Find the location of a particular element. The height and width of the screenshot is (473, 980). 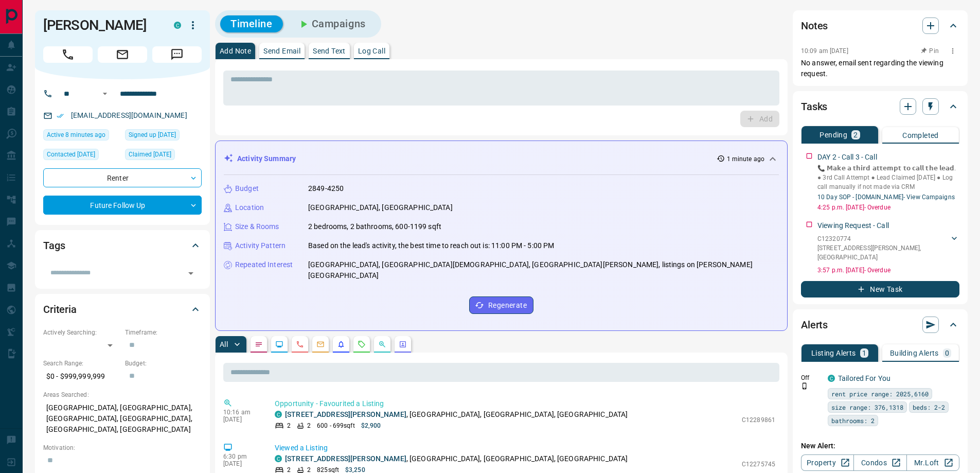

div: Alerts is located at coordinates (880, 325).